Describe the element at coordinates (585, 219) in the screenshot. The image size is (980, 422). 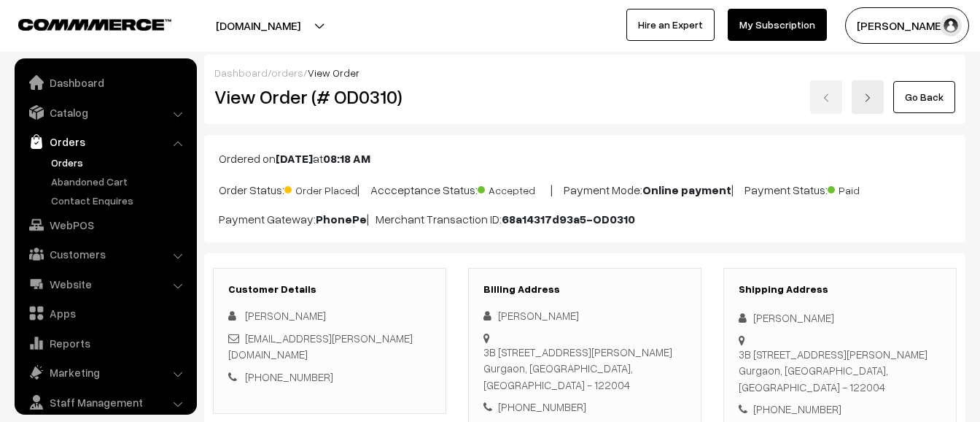
I see `p: Payment Gateway: | Merchant Transaction ID:` at that location.